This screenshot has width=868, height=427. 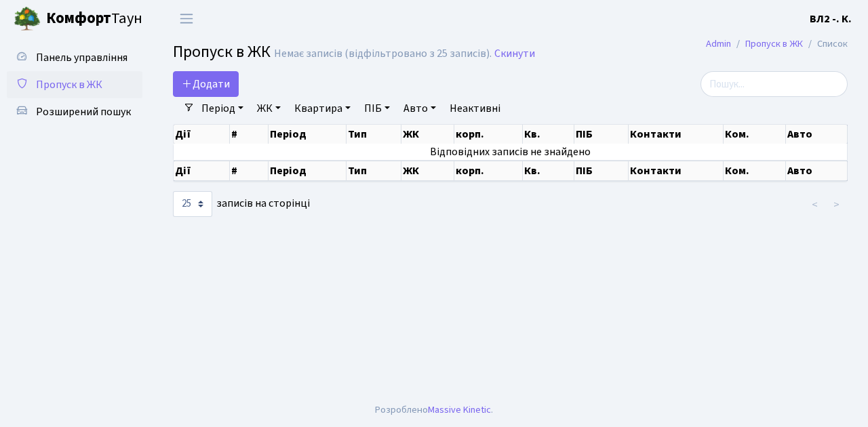 What do you see at coordinates (206, 84) in the screenshot?
I see `span: Додати` at bounding box center [206, 84].